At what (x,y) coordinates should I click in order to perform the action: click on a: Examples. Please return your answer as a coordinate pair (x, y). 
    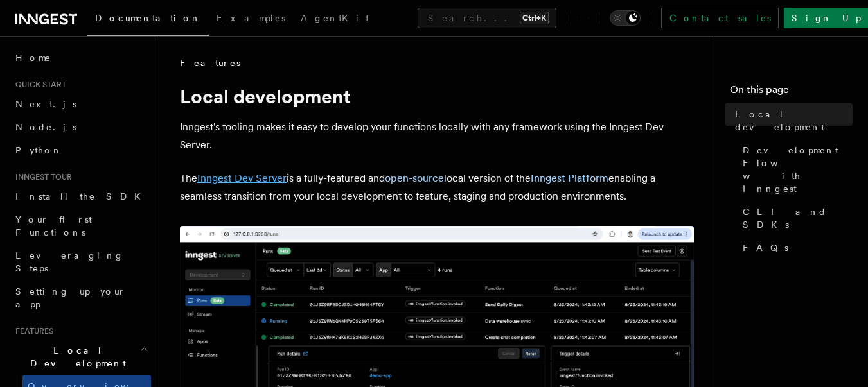
    Looking at the image, I should click on (250, 19).